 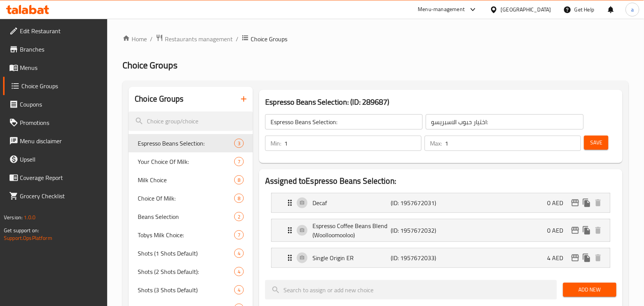 What do you see at coordinates (194, 39) in the screenshot?
I see `a: Restaurants management` at bounding box center [194, 39].